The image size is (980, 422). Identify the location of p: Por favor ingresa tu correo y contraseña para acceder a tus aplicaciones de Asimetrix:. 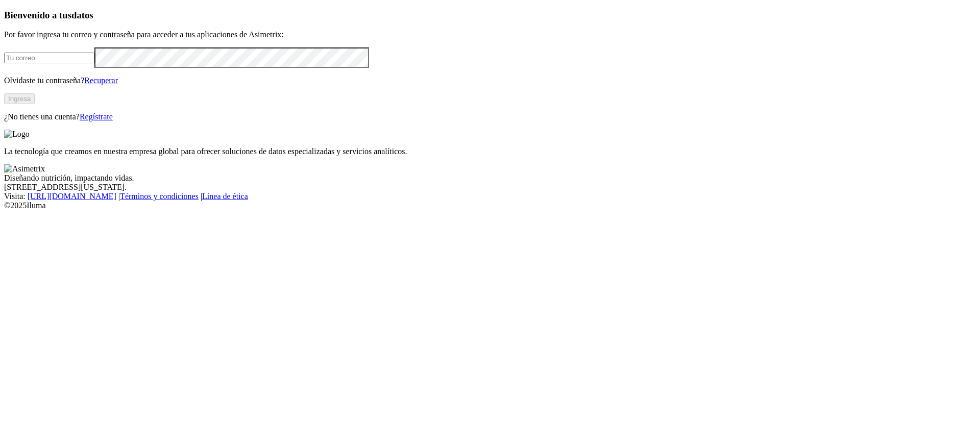
(490, 35).